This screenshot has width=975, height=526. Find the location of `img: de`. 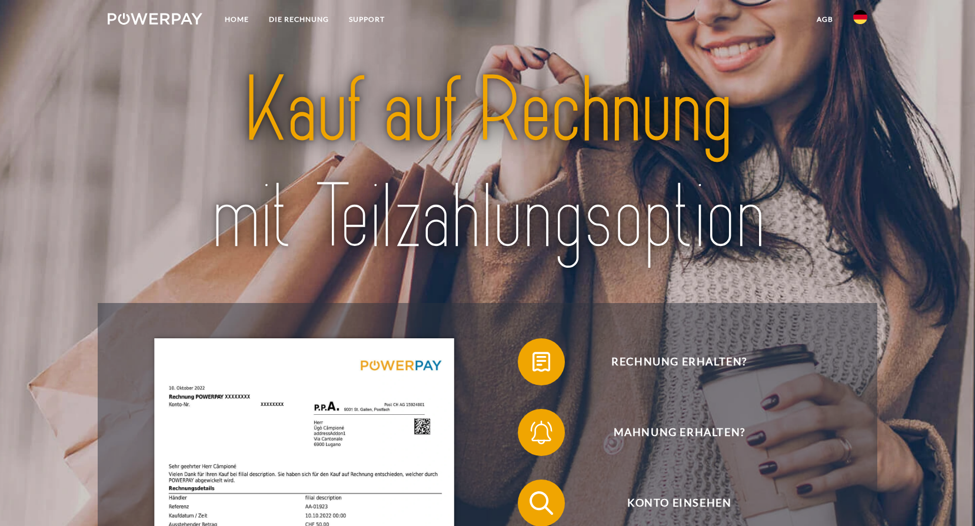

img: de is located at coordinates (861, 17).